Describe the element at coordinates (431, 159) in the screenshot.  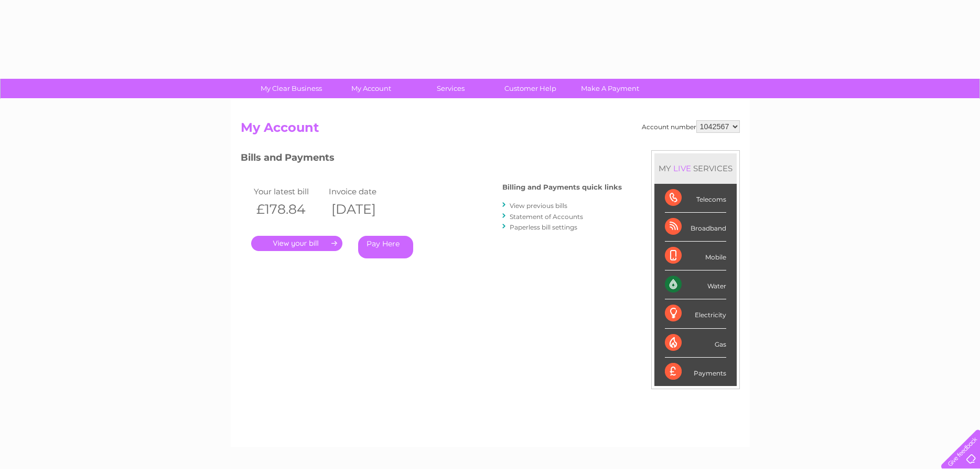
I see `h3: Bills and Payments` at that location.